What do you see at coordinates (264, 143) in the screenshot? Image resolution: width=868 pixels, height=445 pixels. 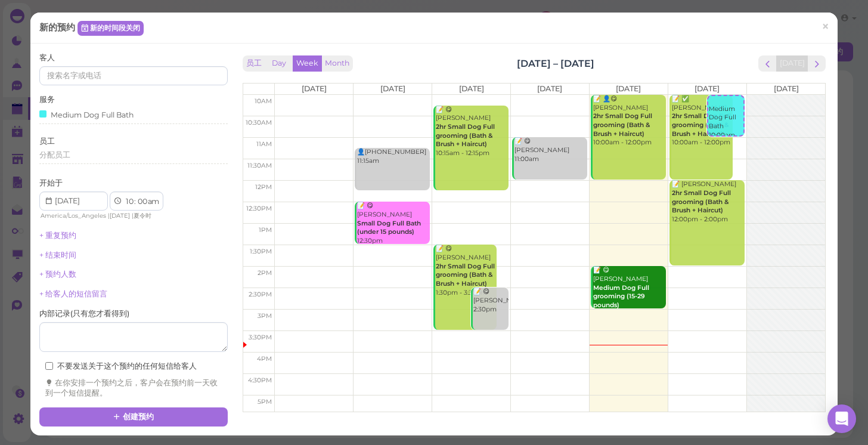 I see `span: 11am` at bounding box center [264, 143].